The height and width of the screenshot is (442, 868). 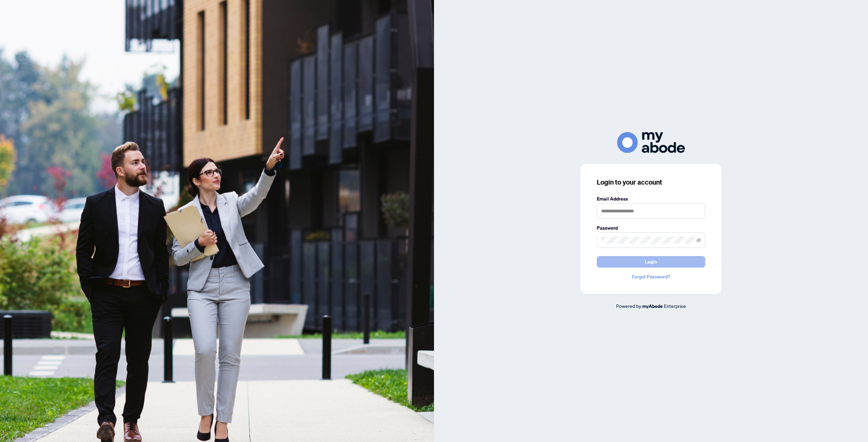 I want to click on a: myAbode, so click(x=653, y=306).